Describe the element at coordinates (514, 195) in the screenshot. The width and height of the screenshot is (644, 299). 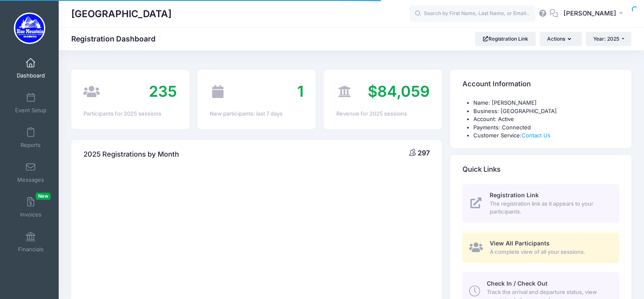
I see `span: Registration Link` at that location.